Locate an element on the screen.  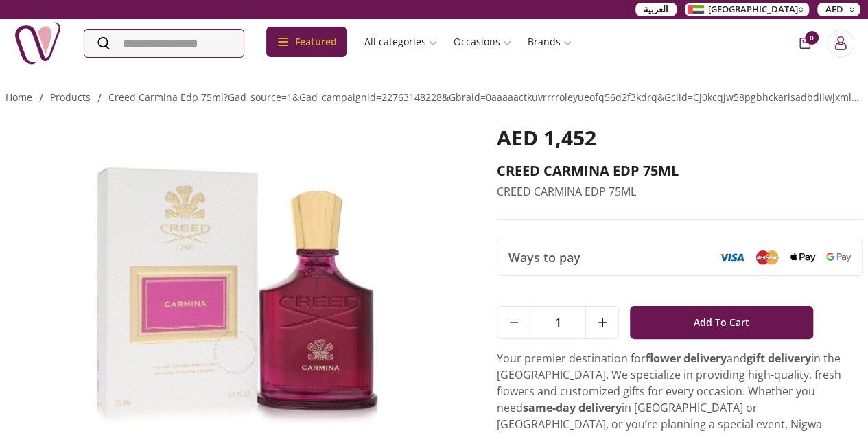
p: CREED CARMINA EDP 75ML is located at coordinates (679, 191).